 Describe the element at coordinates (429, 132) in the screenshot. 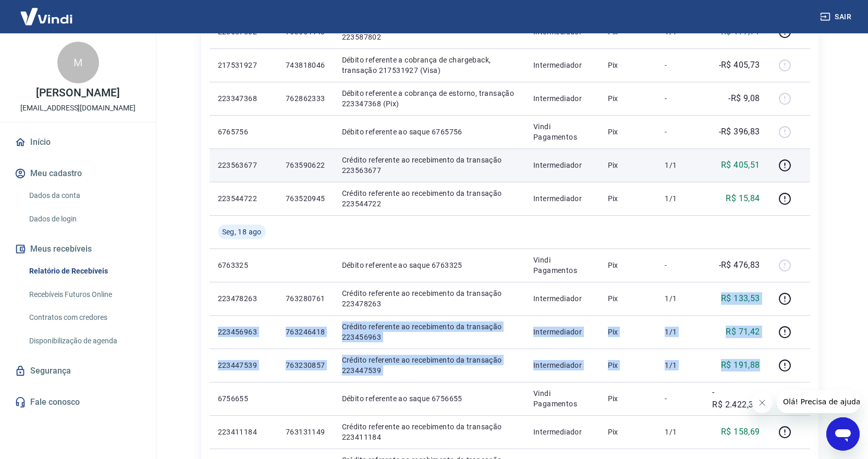

I see `p: Débito referente ao saque 6765756` at that location.